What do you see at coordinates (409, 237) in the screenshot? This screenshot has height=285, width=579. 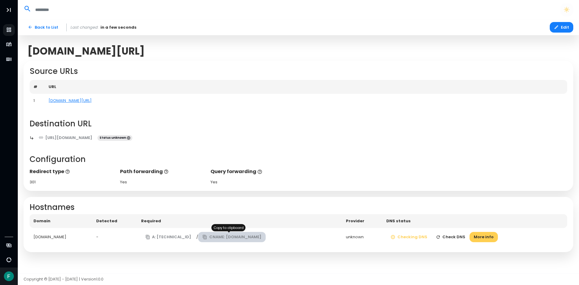 I see `button: Checking DNS` at bounding box center [409, 237].